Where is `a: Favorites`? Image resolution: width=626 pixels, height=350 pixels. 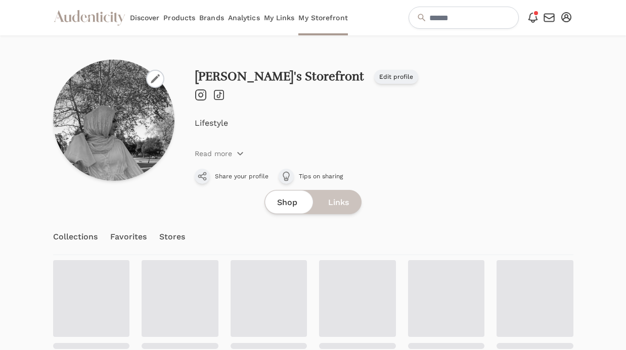
a: Favorites is located at coordinates (128, 237).